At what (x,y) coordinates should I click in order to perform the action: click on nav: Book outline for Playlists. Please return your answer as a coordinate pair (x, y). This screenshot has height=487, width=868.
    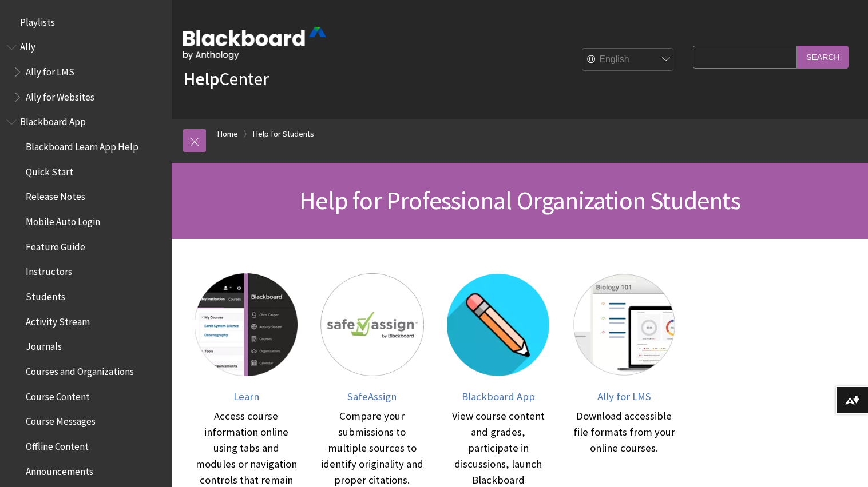
    Looking at the image, I should click on (86, 22).